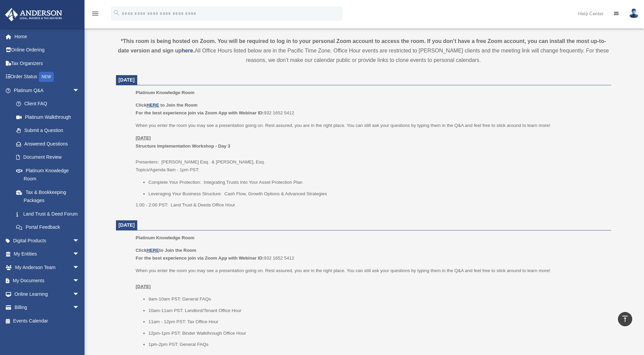  I want to click on img: Anderson Advisors Platinum Portal, so click(33, 15).